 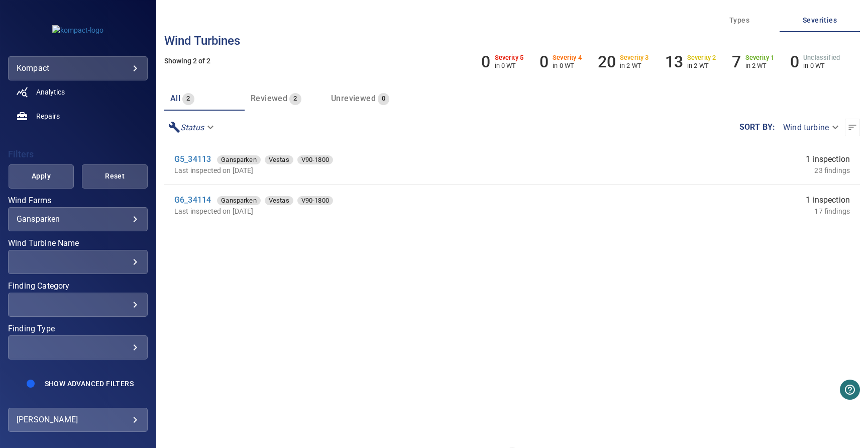 What do you see at coordinates (78, 262) in the screenshot?
I see `div: Wind Turbine Name` at bounding box center [78, 262].